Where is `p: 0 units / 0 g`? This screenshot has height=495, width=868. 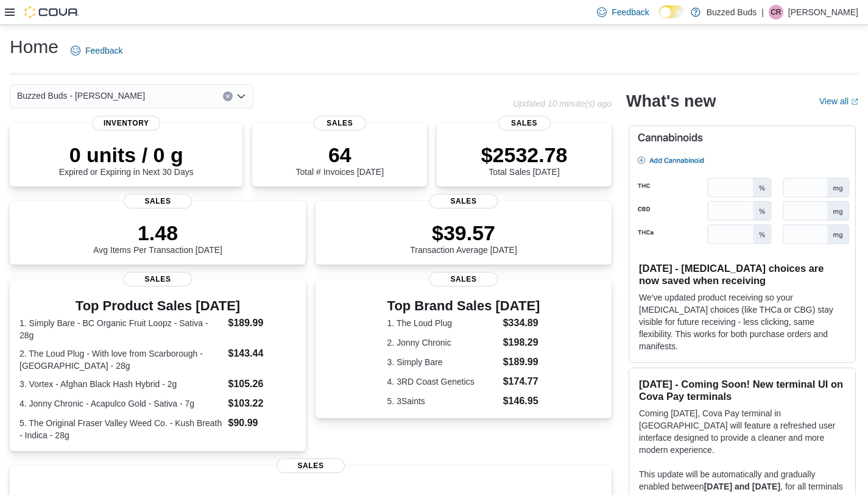 p: 0 units / 0 g is located at coordinates (126, 155).